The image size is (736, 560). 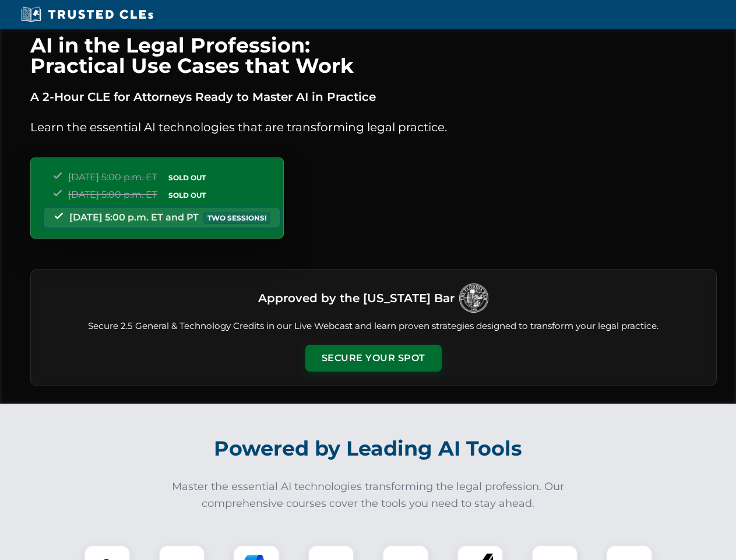 I want to click on p: Master the essential AI technologies transforming the legal profession. Our comprehensive courses..., so click(x=369, y=496).